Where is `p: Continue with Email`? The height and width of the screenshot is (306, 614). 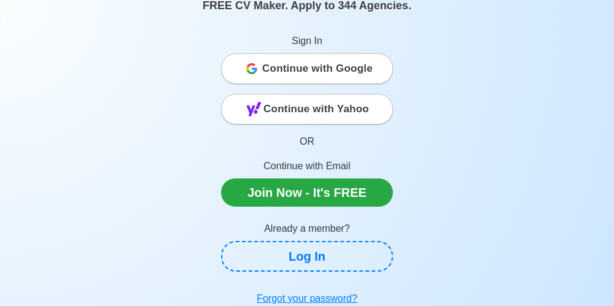 p: Continue with Email is located at coordinates (307, 166).